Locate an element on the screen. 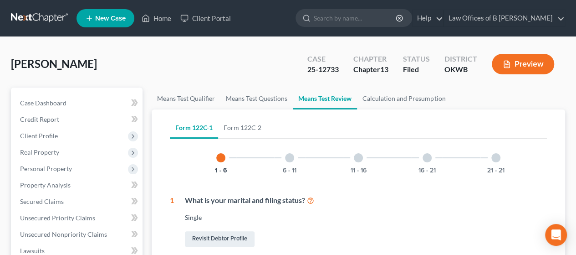  button: 11 - 16 is located at coordinates (359, 170).